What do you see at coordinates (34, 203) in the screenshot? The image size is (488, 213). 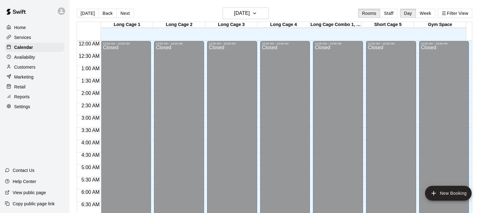 I see `p: Copy public page link` at bounding box center [34, 203].